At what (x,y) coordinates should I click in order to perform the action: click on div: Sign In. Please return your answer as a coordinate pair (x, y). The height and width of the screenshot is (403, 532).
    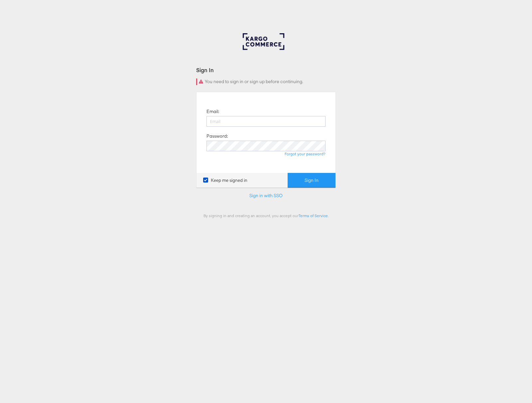
    Looking at the image, I should click on (266, 70).